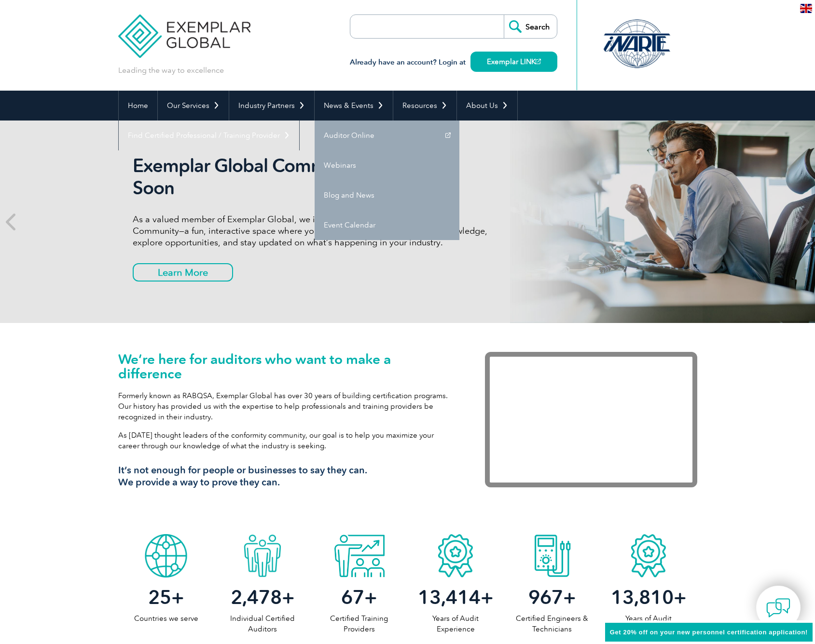  Describe the element at coordinates (272, 106) in the screenshot. I see `a: Industry Partners` at that location.